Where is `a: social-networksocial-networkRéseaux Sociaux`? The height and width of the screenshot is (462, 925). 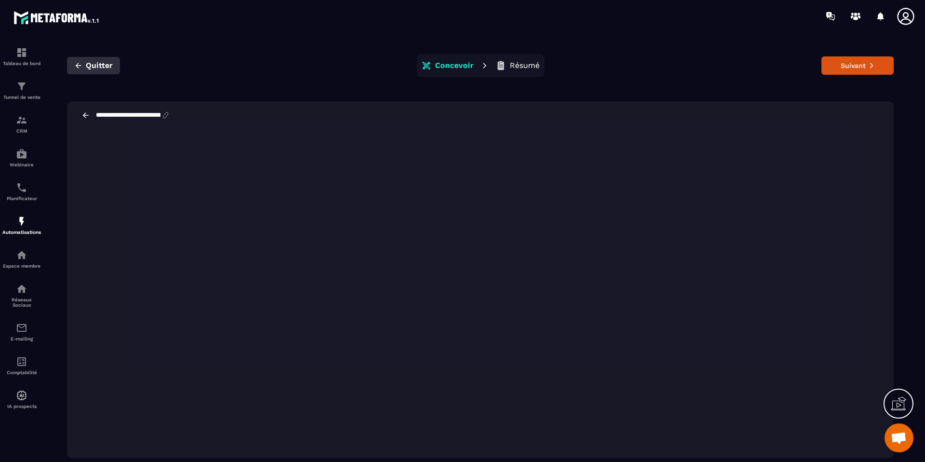
a: social-networksocial-networkRéseaux Sociaux is located at coordinates (22, 295).